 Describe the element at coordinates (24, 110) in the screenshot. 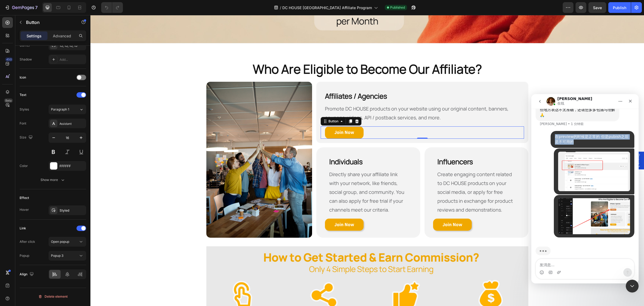

I see `div: Styles` at that location.